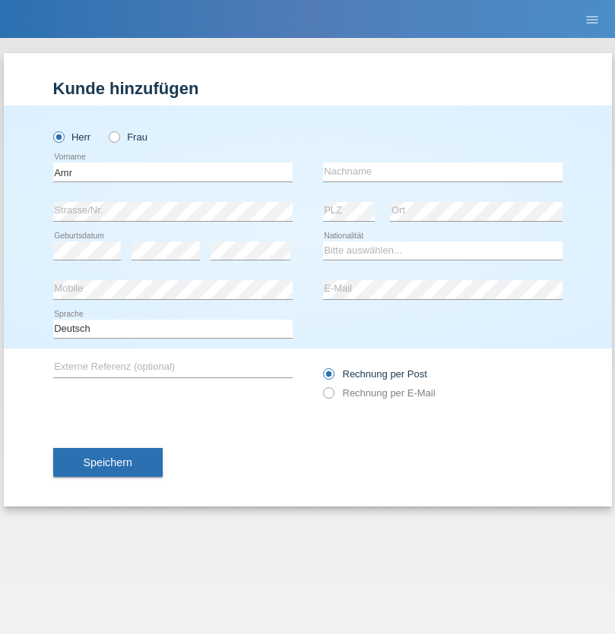 Image resolution: width=615 pixels, height=634 pixels. What do you see at coordinates (308, 88) in the screenshot?
I see `h1: Kunde hinzufügen` at bounding box center [308, 88].